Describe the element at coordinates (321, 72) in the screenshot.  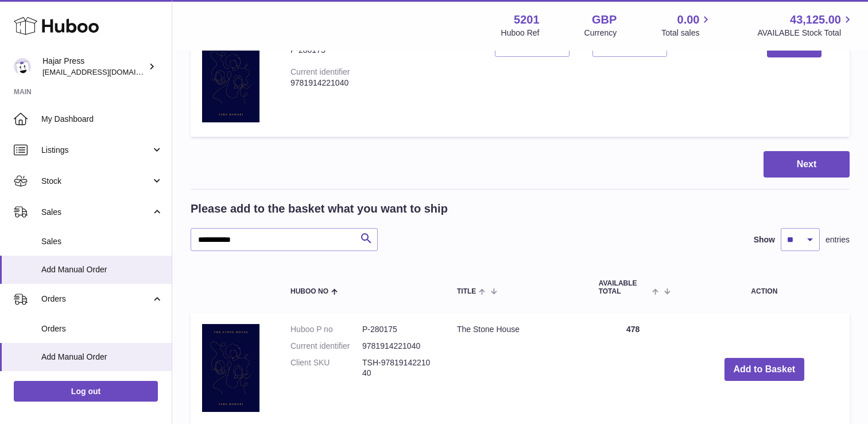
I see `div: Current identifier` at that location.